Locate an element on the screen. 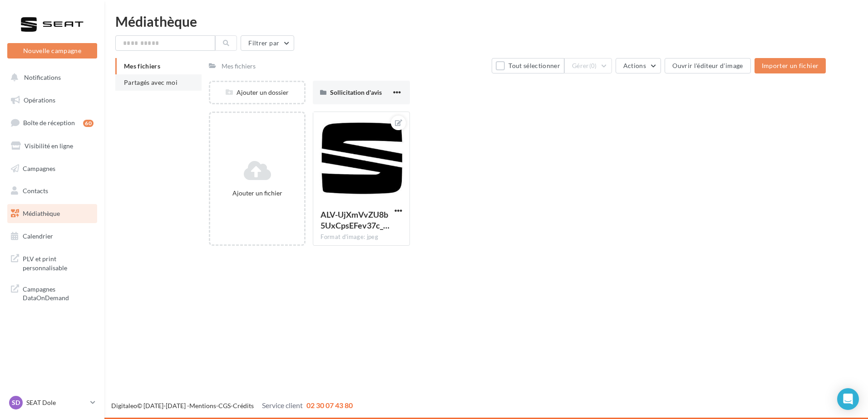 This screenshot has height=419, width=868. span: Médiathèque is located at coordinates (41, 213).